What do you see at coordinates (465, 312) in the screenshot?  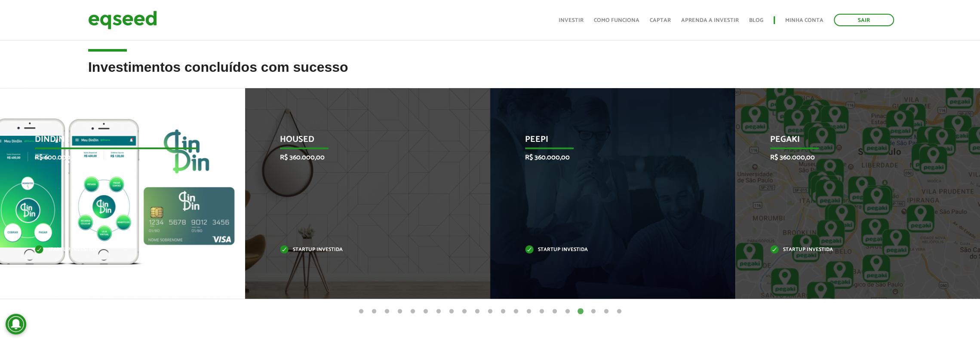 I see `button: 9 of 21` at bounding box center [465, 312].